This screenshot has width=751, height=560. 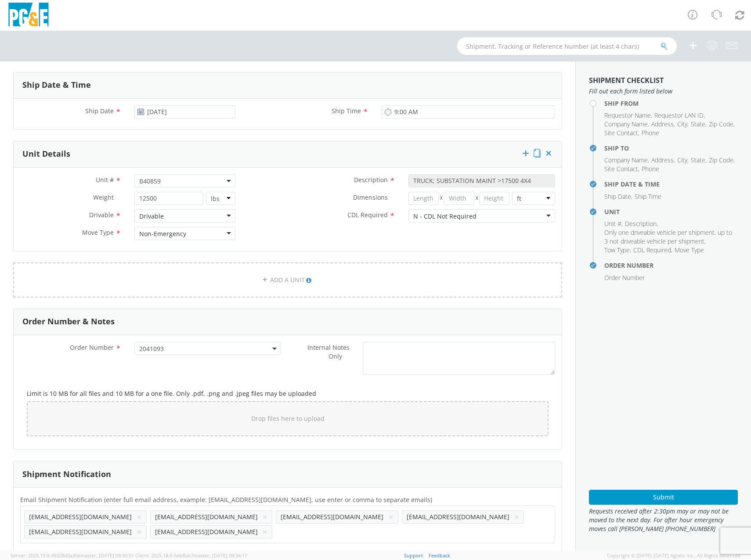 I want to click on h4: Ship To, so click(x=672, y=148).